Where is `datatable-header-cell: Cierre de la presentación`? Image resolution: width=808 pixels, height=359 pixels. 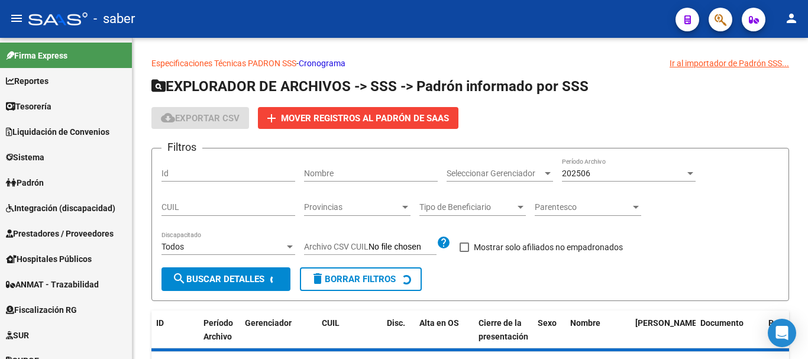
datatable-header-cell: Cierre de la presentación is located at coordinates (503, 330).